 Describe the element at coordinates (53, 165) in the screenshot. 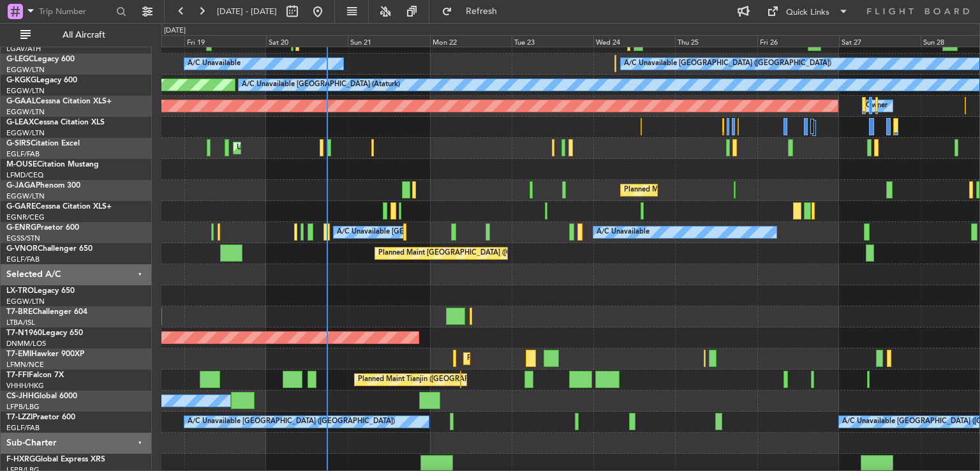

I see `a: M-OUSECitation Mustang` at that location.